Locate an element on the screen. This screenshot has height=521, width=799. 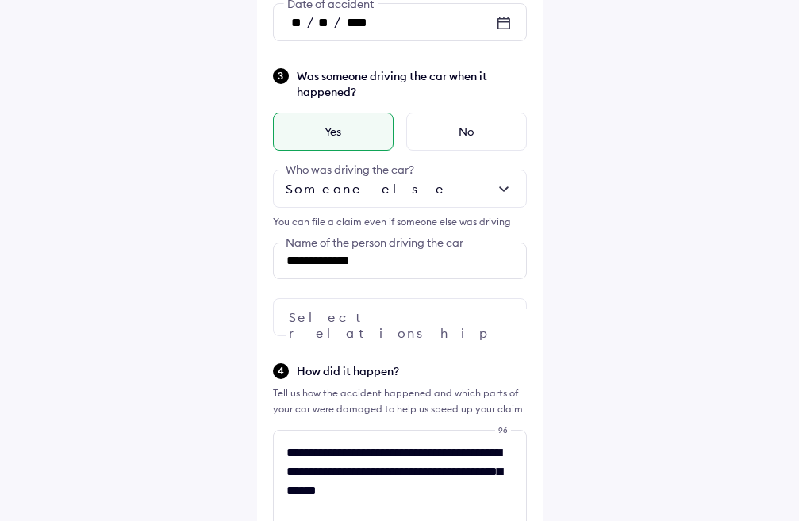
div: Yes is located at coordinates (333, 132).